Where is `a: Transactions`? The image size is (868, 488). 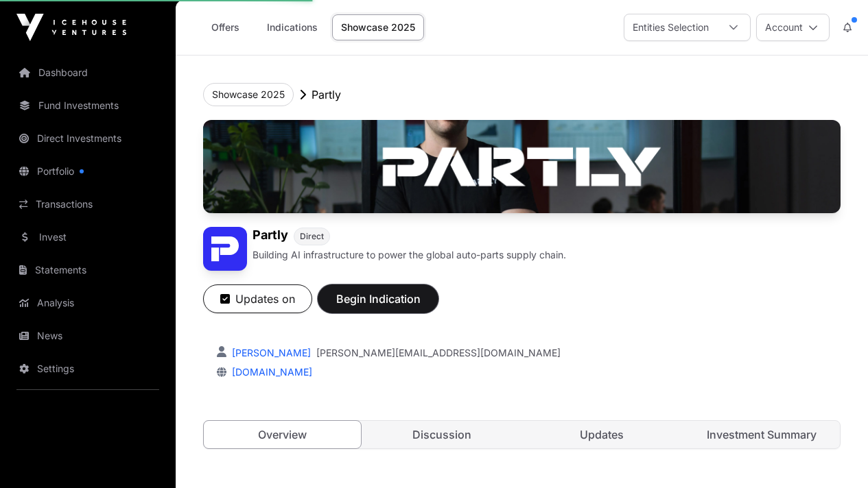 a: Transactions is located at coordinates (88, 204).